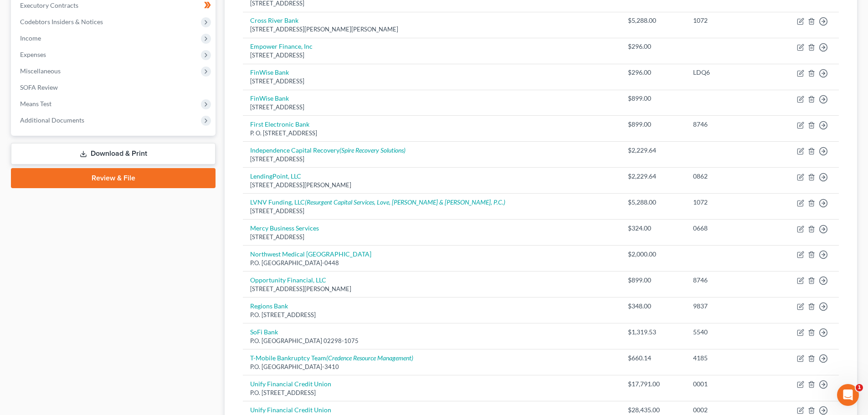 The width and height of the screenshot is (868, 415). I want to click on a: Opportunity Financial, LLC, so click(288, 280).